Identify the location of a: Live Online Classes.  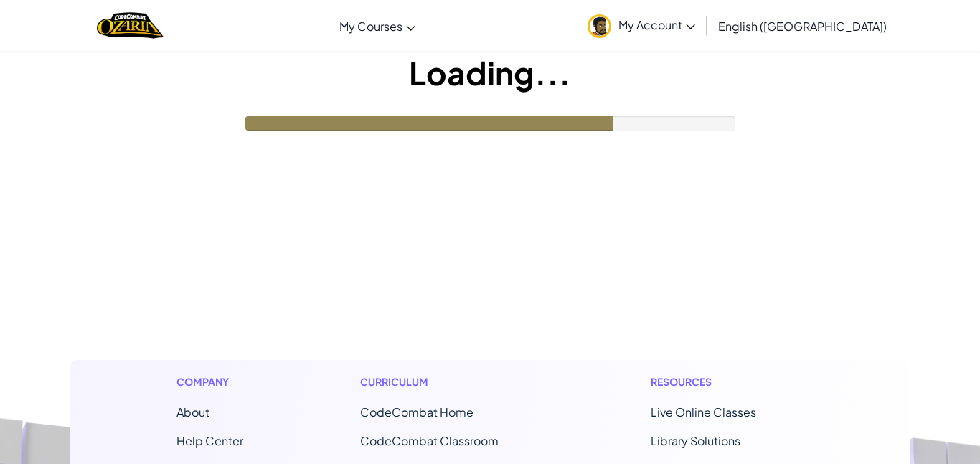
(703, 412).